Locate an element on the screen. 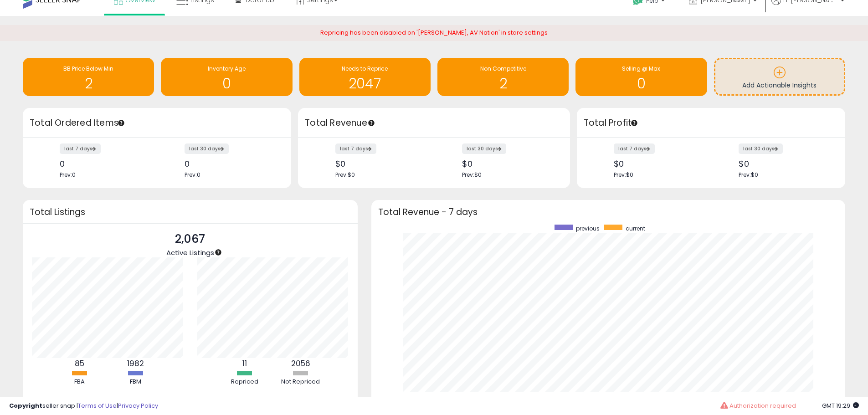 The width and height of the screenshot is (868, 415). div: FBM is located at coordinates (136, 382).